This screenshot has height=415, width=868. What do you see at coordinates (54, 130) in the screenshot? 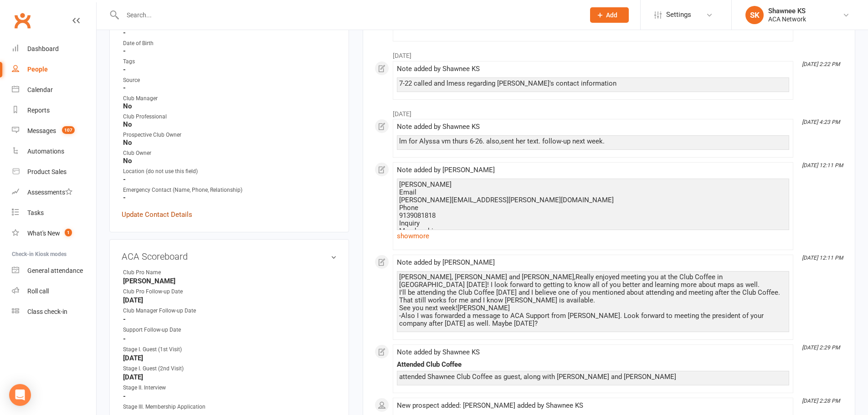
I see `a: Messages 107` at bounding box center [54, 130].